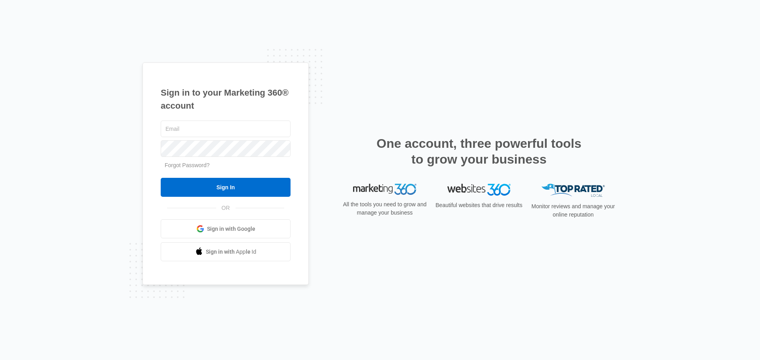  Describe the element at coordinates (226, 252) in the screenshot. I see `a: Sign in with Apple Id` at that location.